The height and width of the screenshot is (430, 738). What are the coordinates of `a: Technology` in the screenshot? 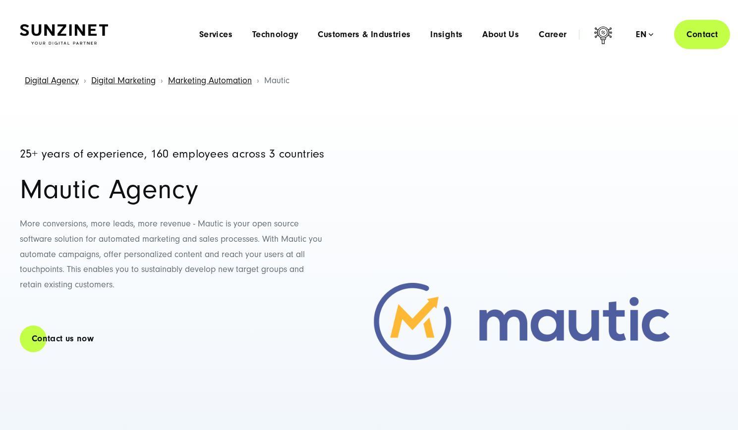 It's located at (275, 35).